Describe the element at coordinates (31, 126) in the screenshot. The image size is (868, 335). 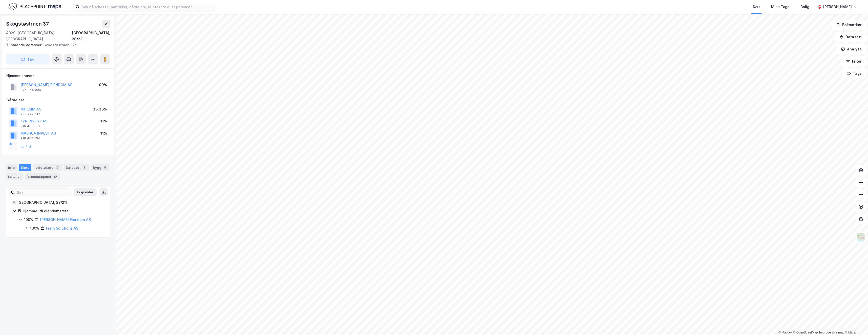
I see `div: 916 465 602` at that location.